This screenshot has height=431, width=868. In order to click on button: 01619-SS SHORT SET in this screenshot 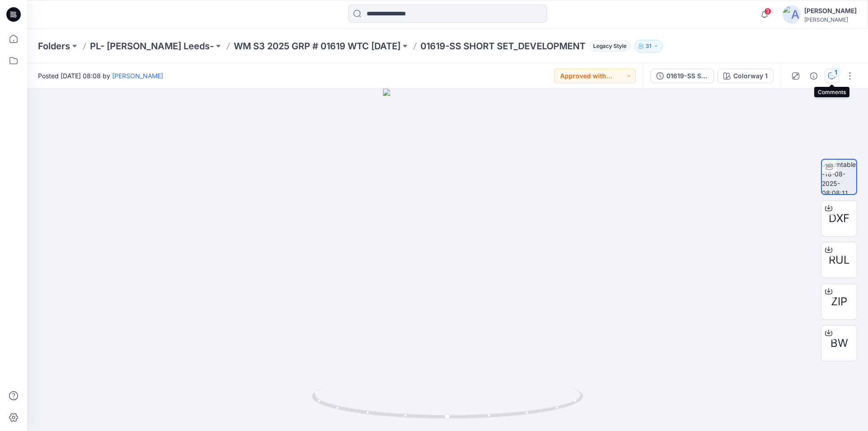, I will do `click(682, 76)`.